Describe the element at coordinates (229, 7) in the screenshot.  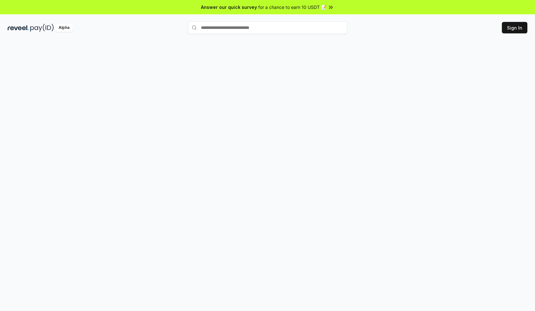
I see `span: Answer our quick survey` at that location.